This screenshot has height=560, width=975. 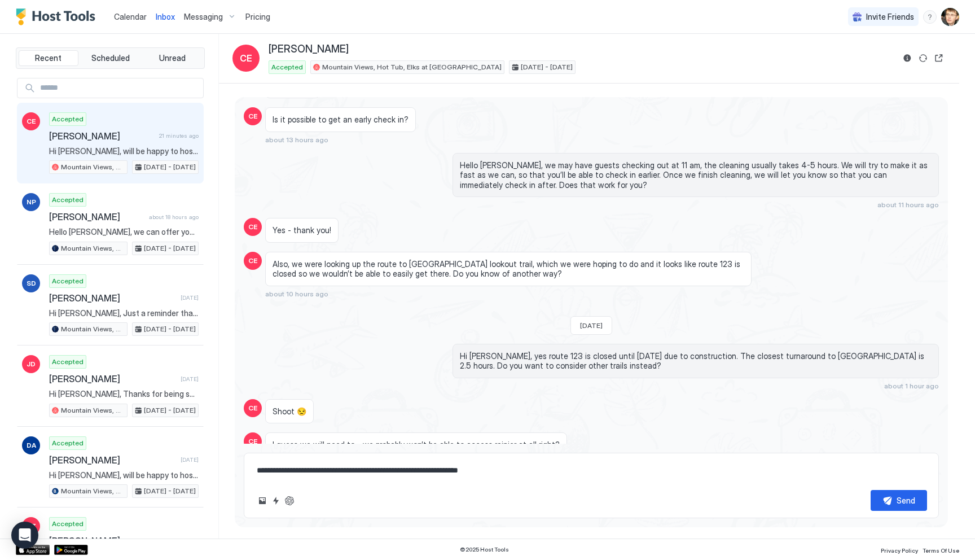 What do you see at coordinates (341, 119) in the screenshot?
I see `span: Is it possible to get an early check in?` at bounding box center [341, 119].